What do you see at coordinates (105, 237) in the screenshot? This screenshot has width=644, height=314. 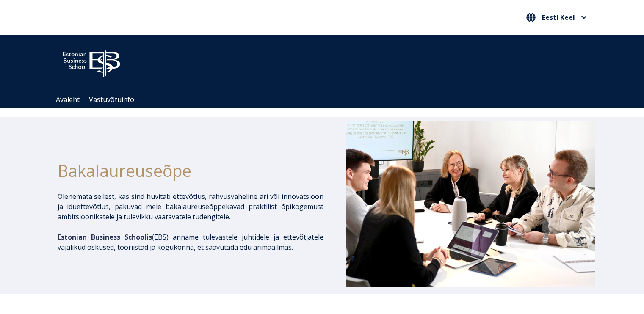 I see `span: Estonian Business Schoolis` at bounding box center [105, 237].